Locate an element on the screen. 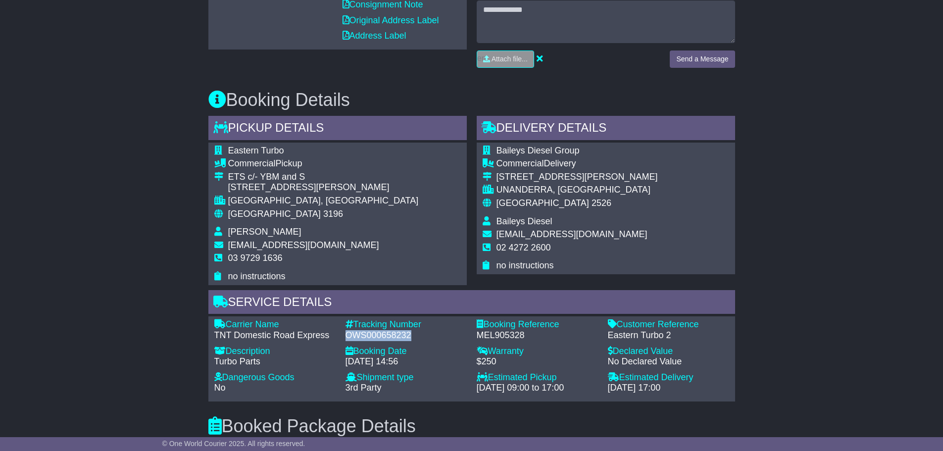  span: 3196 is located at coordinates (333, 214).